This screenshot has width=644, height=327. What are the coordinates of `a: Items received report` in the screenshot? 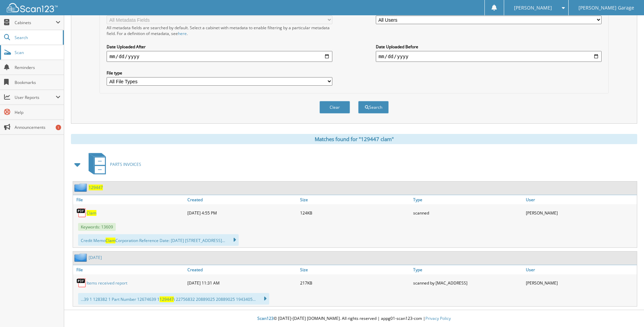 It's located at (107, 283).